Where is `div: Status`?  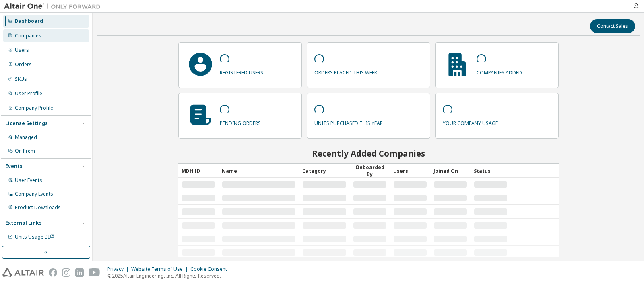 div: Status is located at coordinates (491, 171).